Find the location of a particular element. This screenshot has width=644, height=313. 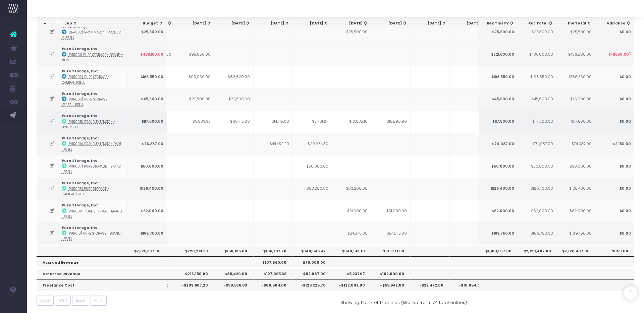

td: $126,400.00 is located at coordinates (575, 189).